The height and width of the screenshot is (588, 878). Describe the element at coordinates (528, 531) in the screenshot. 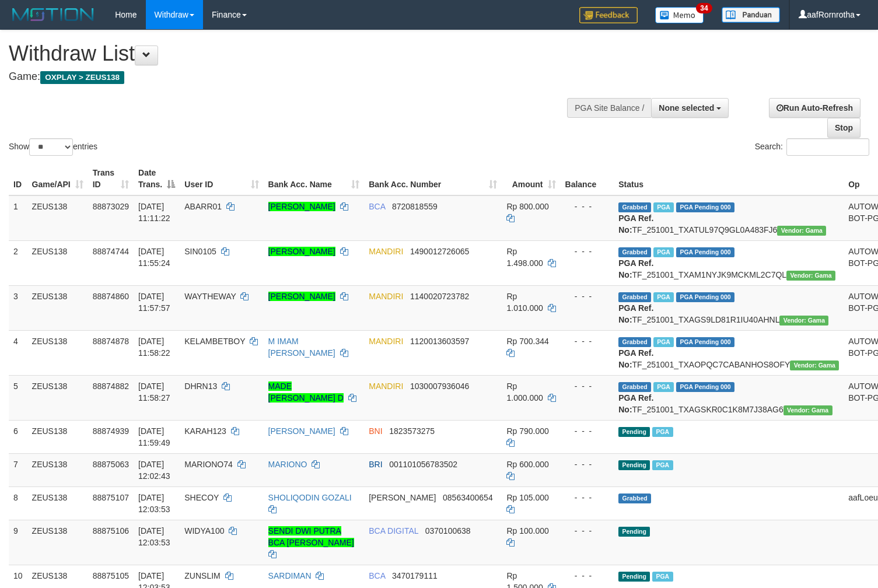

I see `span: Rp 100.000` at that location.